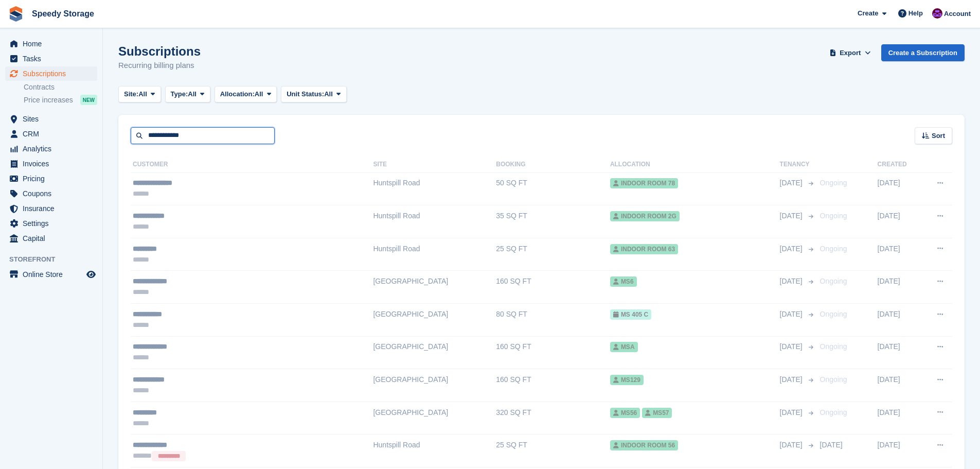 The width and height of the screenshot is (980, 469). What do you see at coordinates (53, 223) in the screenshot?
I see `span: Settings` at bounding box center [53, 223].